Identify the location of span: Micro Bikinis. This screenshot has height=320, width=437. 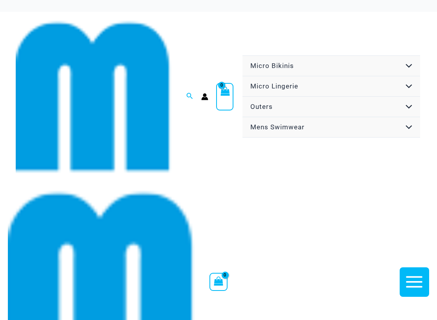
(272, 66).